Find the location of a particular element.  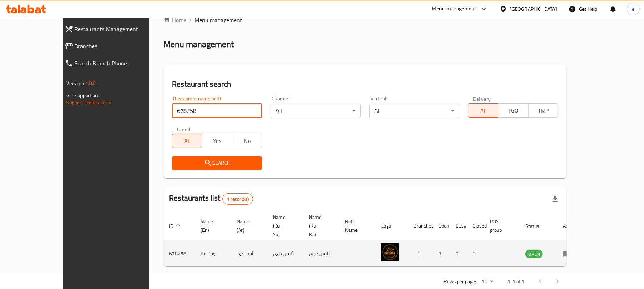

th: Closed is located at coordinates (476, 226).